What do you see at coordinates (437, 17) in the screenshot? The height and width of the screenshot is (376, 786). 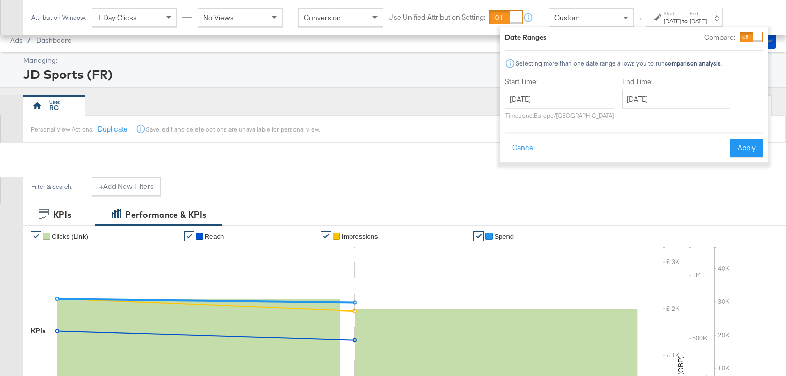 I see `label: Use Unified Attribution Setting:` at bounding box center [437, 17].